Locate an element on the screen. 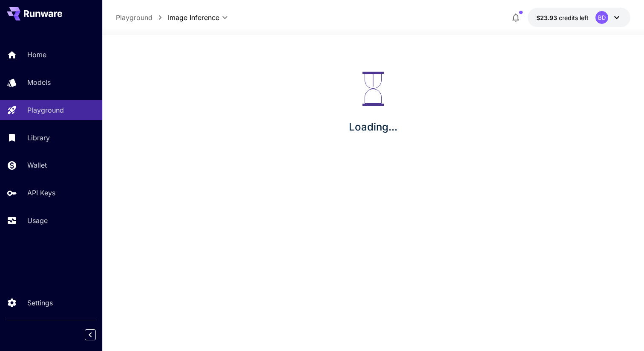 Image resolution: width=644 pixels, height=351 pixels. p: API Keys is located at coordinates (41, 193).